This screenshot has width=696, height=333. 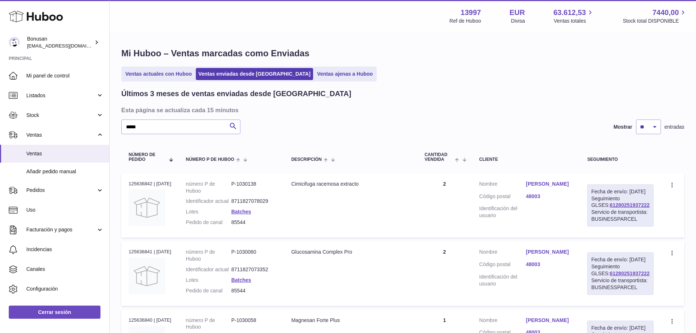 I want to click on a: Ventas ajenas a Huboo, so click(x=345, y=74).